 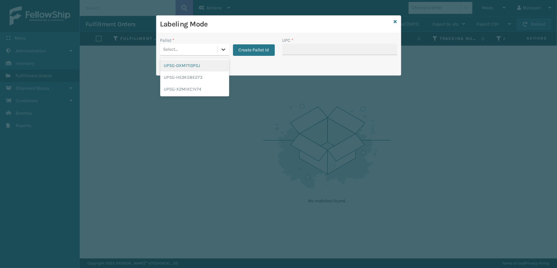 I want to click on label: UPC, so click(x=288, y=40).